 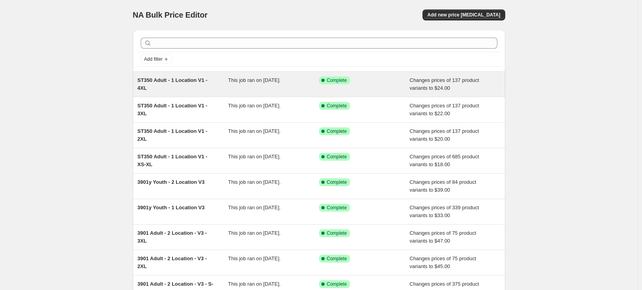 What do you see at coordinates (172, 84) in the screenshot?
I see `span: ST350 Adult - 1 Location V1 - 4XL` at bounding box center [172, 84].